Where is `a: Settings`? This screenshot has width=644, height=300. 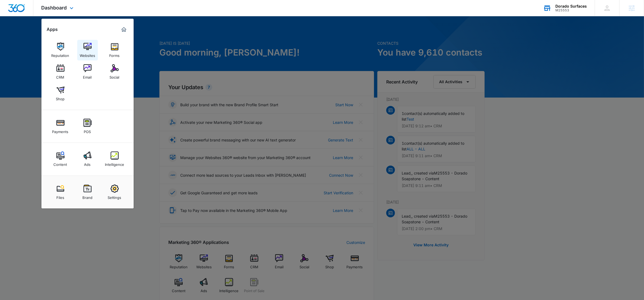 a: Settings is located at coordinates (114, 192).